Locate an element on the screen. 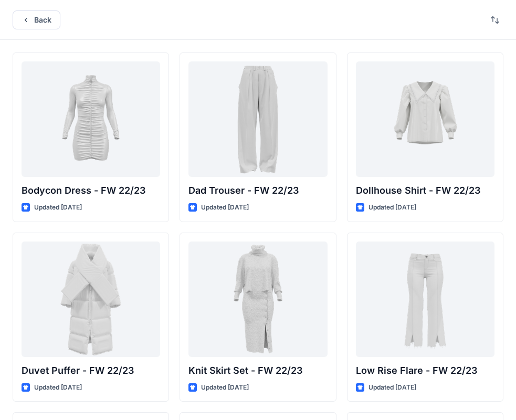 The image size is (516, 420). p: Dad Trouser - FW 22/23 is located at coordinates (257, 190).